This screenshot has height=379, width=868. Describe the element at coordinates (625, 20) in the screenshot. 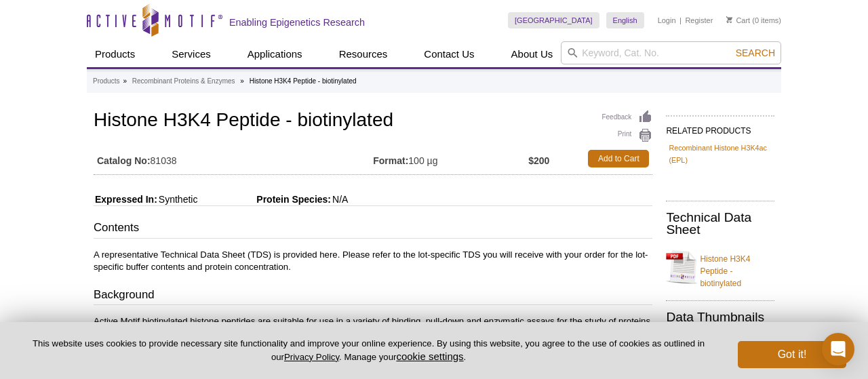

I see `a: English` at that location.